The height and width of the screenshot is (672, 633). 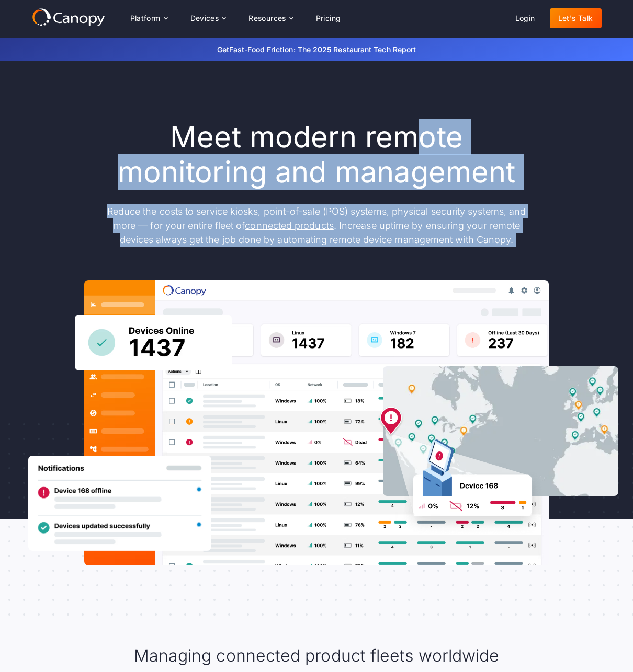 What do you see at coordinates (575, 18) in the screenshot?
I see `a: Let's Talk` at bounding box center [575, 18].